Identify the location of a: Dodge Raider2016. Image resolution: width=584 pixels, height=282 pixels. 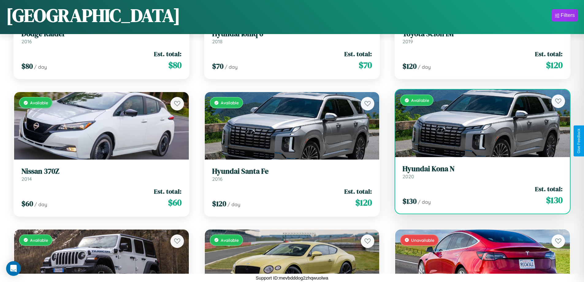
(102, 37).